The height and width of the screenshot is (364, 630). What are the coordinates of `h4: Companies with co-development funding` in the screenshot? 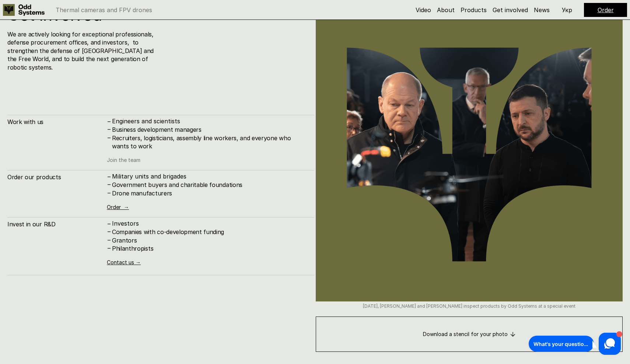 It's located at (210, 232).